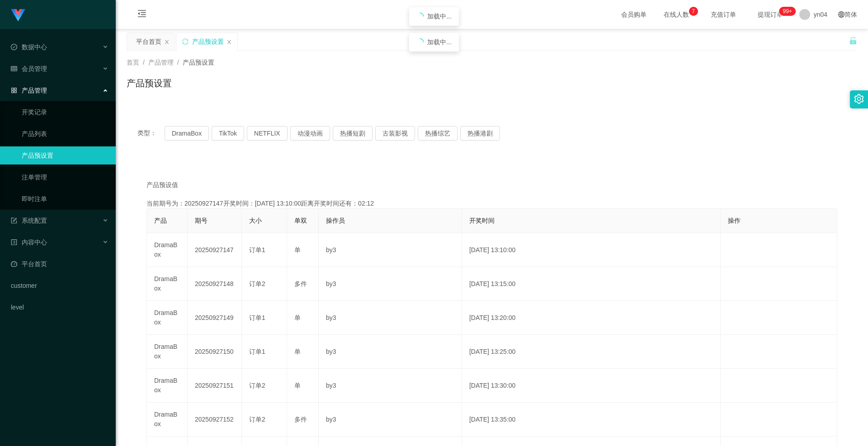 The height and width of the screenshot is (446, 868). Describe the element at coordinates (14, 242) in the screenshot. I see `i: 图标: profile` at that location.